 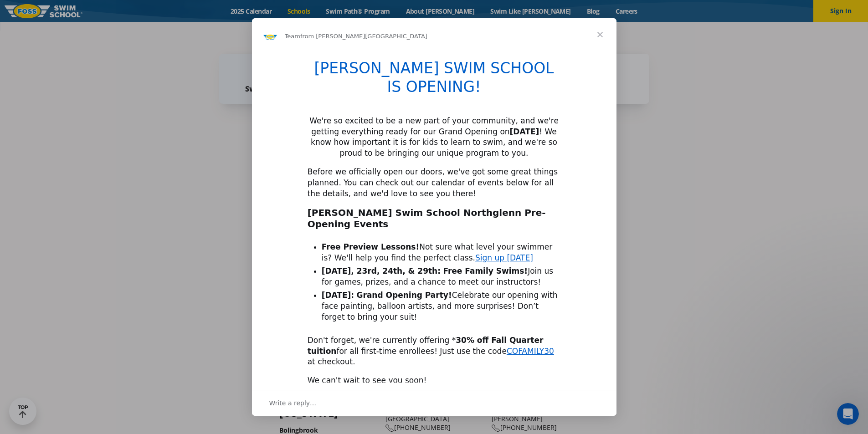 What do you see at coordinates (485, 271) in the screenshot?
I see `b: Free Family Swims!` at bounding box center [485, 271].